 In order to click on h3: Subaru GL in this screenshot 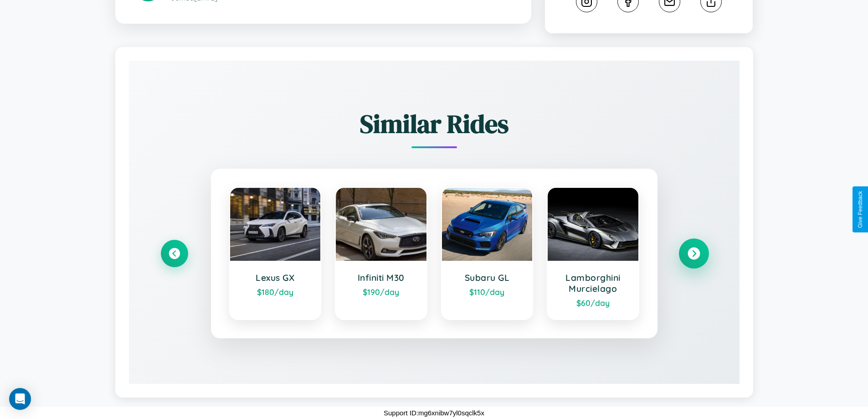, I will do `click(487, 278)`.